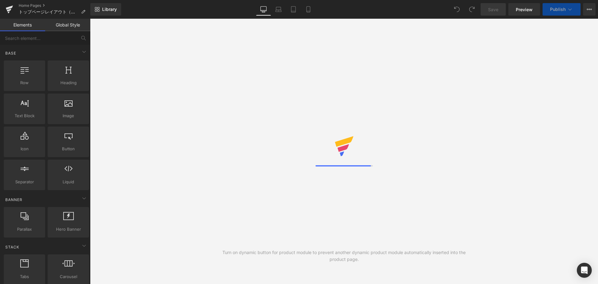 This screenshot has height=284, width=598. Describe the element at coordinates (308, 9) in the screenshot. I see `a: Mobile` at that location.